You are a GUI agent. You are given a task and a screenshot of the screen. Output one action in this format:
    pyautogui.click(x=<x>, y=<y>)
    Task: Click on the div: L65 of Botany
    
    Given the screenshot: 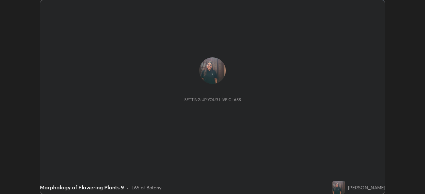 What is the action you would take?
    pyautogui.click(x=147, y=188)
    